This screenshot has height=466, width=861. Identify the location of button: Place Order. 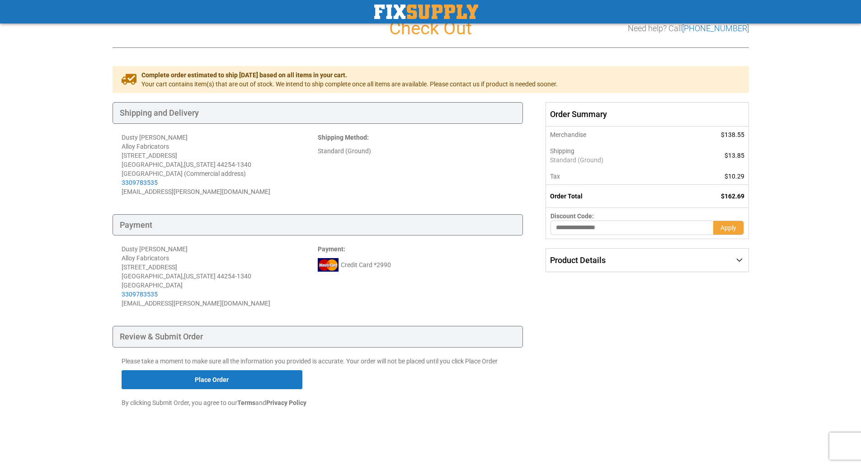
(212, 380).